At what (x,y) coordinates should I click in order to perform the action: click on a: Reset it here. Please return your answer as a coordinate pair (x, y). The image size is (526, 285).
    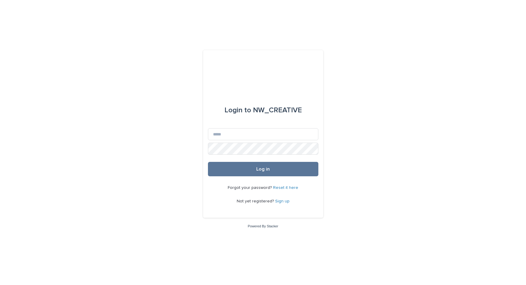
    Looking at the image, I should click on (286, 188).